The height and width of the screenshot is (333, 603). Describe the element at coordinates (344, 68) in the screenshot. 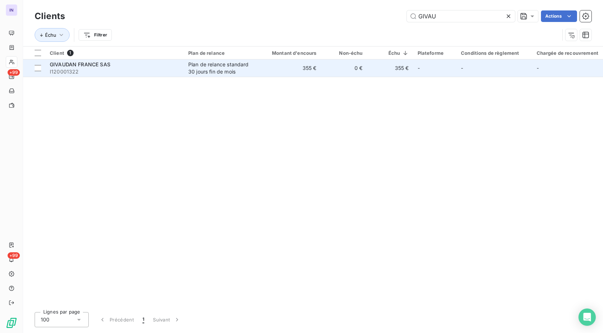

I see `td: 0 €` at that location.